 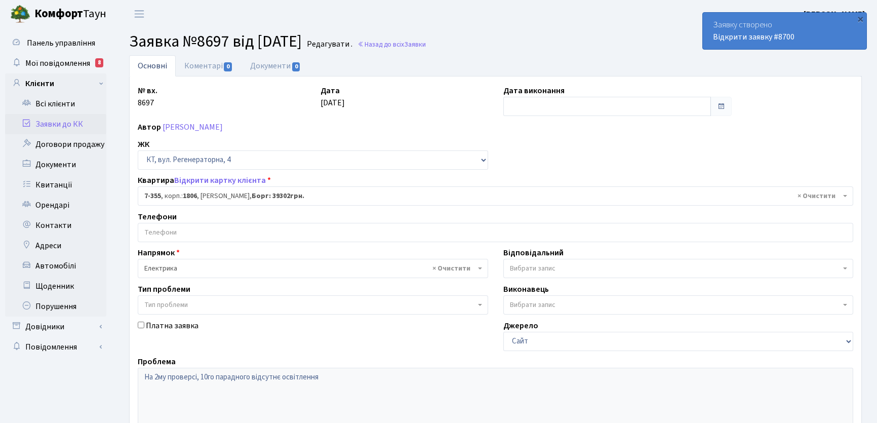 What do you see at coordinates (526, 289) in the screenshot?
I see `label: Виконавець` at bounding box center [526, 289].